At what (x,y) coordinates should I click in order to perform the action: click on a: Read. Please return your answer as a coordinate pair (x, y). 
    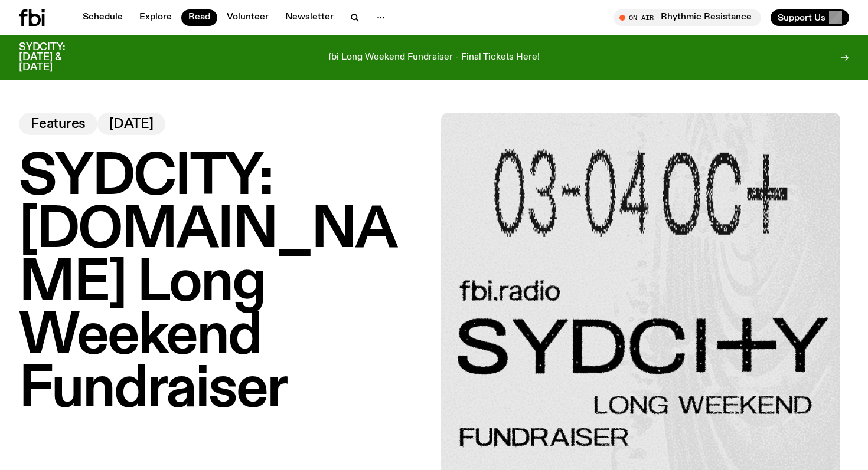
    Looking at the image, I should click on (199, 17).